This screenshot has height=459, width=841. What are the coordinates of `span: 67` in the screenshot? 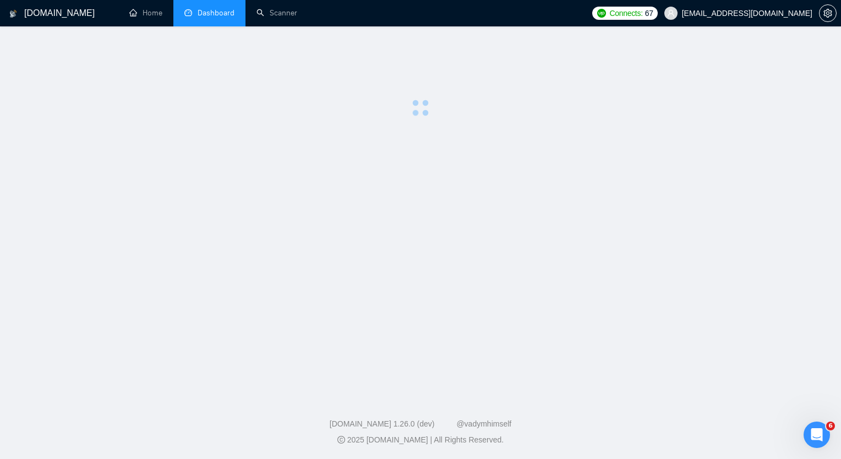 It's located at (649, 13).